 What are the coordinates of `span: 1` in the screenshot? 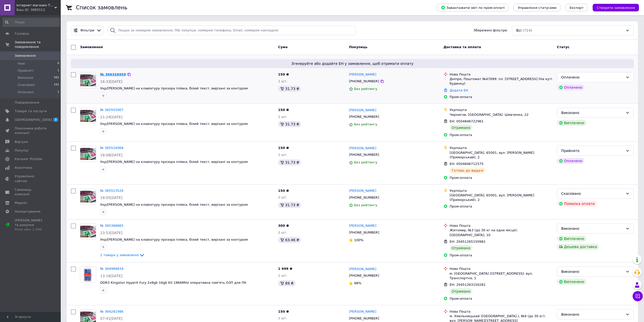 It's located at (58, 92).